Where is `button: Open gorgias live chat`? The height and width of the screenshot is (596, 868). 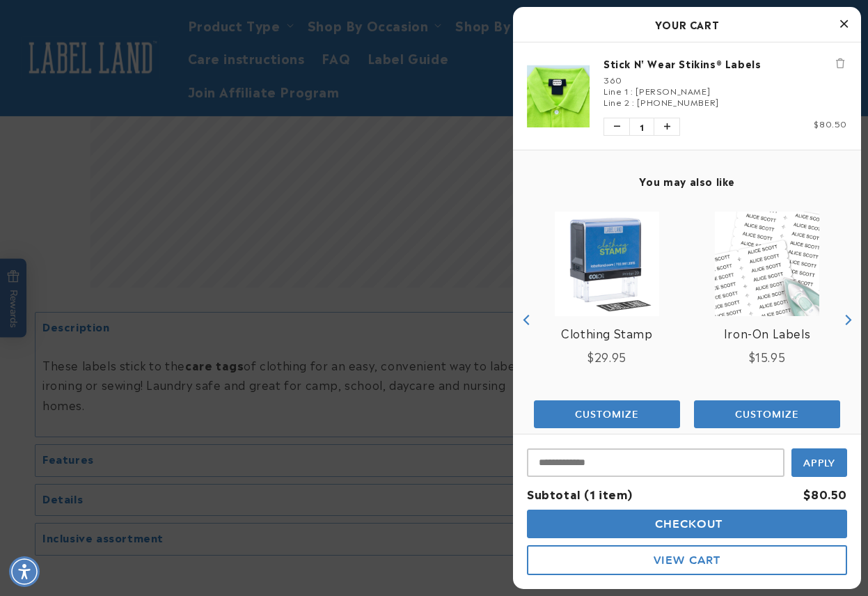 button: Open gorgias live chat is located at coordinates (88, 23).